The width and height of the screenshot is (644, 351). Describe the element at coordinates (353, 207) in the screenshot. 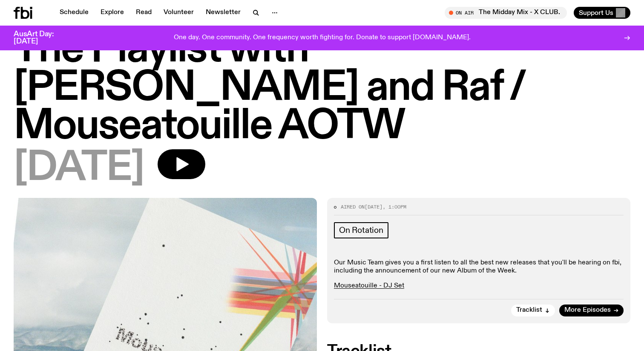

I see `span: Aired on` at that location.